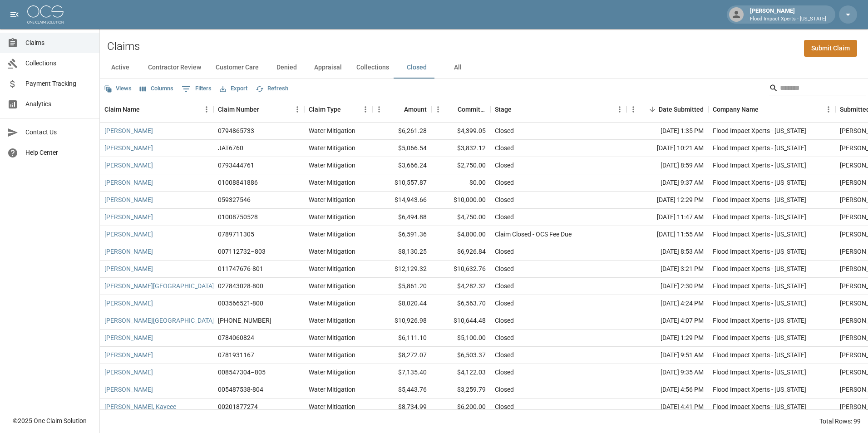  What do you see at coordinates (241, 285) in the screenshot?
I see `div: 027843028-800` at bounding box center [241, 285].